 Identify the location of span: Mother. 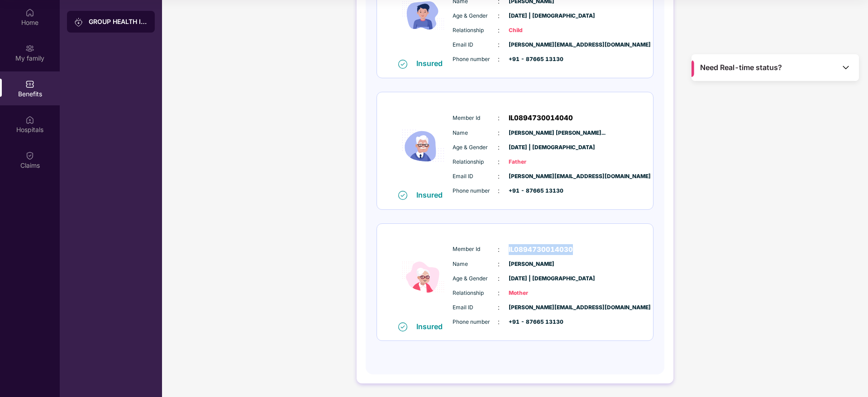
(531, 293).